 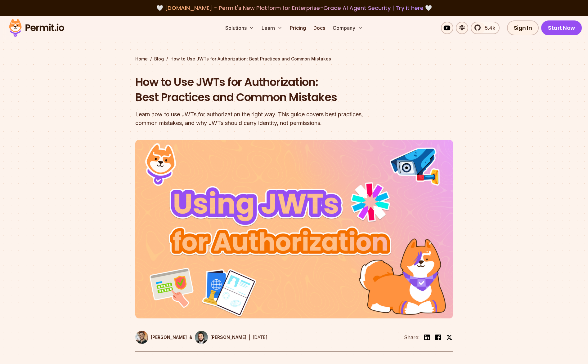 What do you see at coordinates (272, 28) in the screenshot?
I see `button: Learn` at bounding box center [272, 28].